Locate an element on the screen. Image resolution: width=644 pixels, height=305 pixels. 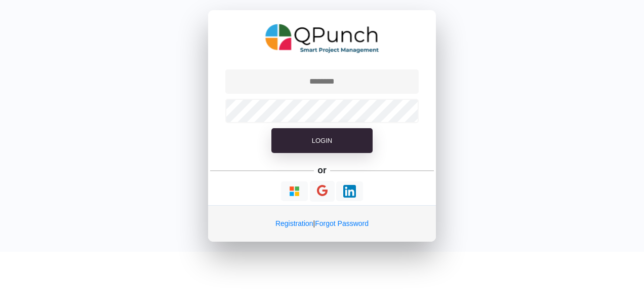
span: Login is located at coordinates (322, 140).